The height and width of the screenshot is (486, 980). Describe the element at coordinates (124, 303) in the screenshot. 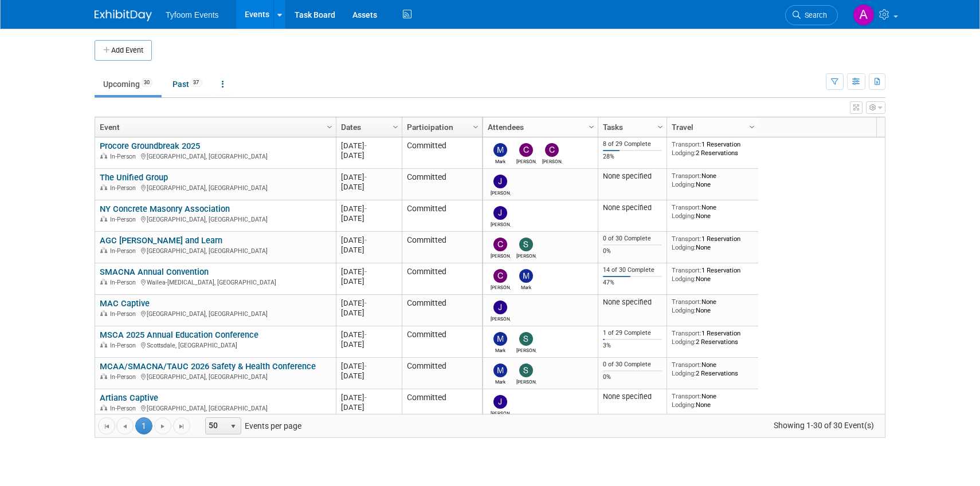

I see `a: MAC Captive` at that location.